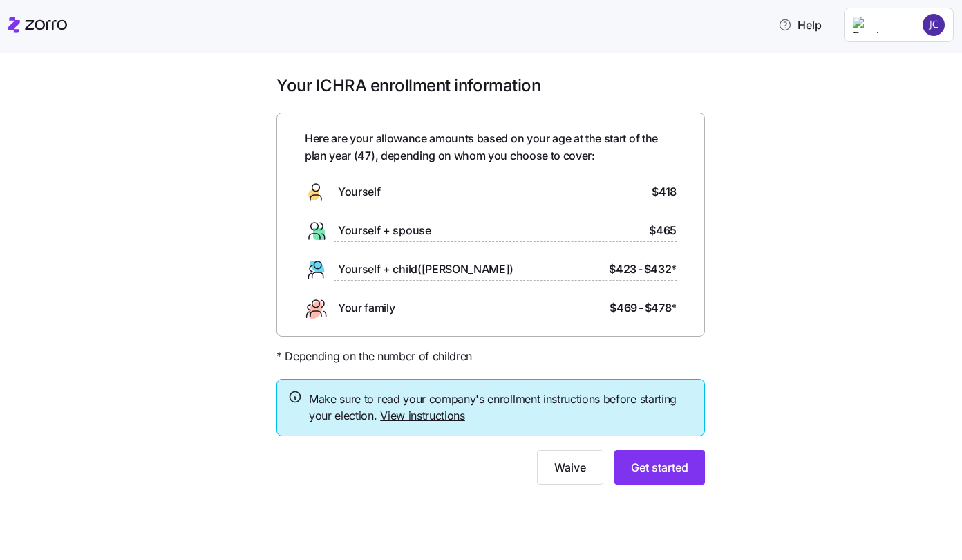 This screenshot has width=962, height=560. I want to click on span: Yourself + spouse, so click(384, 230).